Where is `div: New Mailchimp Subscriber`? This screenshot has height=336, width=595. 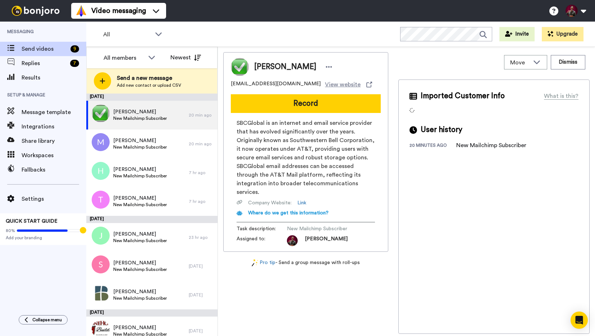 div: New Mailchimp Subscriber is located at coordinates (491, 145).